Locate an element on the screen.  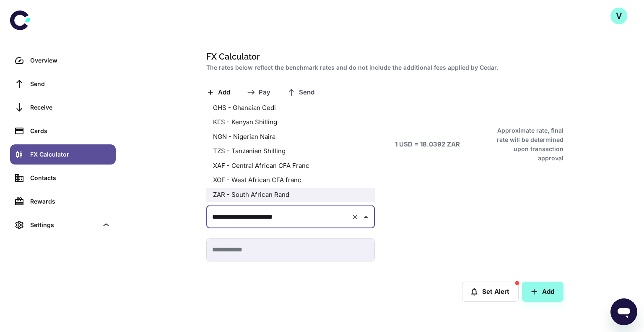
a: FX Calculator is located at coordinates (63, 154).